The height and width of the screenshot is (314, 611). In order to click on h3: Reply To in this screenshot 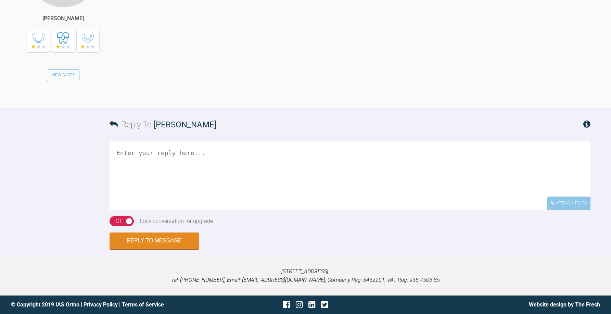, I will do `click(163, 125)`.